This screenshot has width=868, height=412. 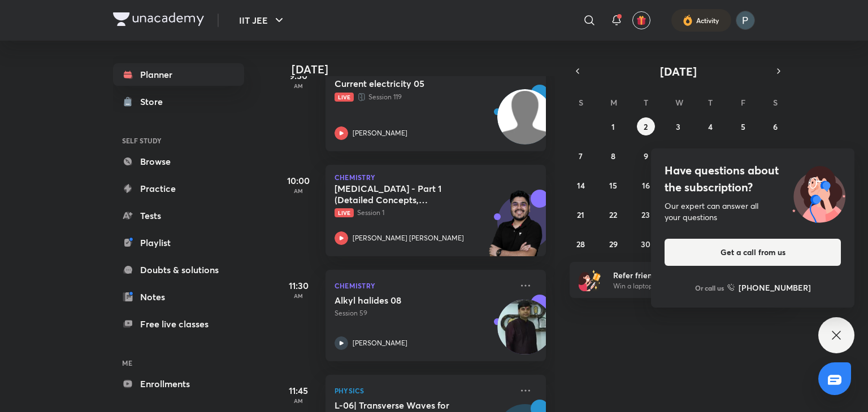 What do you see at coordinates (179, 216) in the screenshot?
I see `a: Tests` at bounding box center [179, 216].